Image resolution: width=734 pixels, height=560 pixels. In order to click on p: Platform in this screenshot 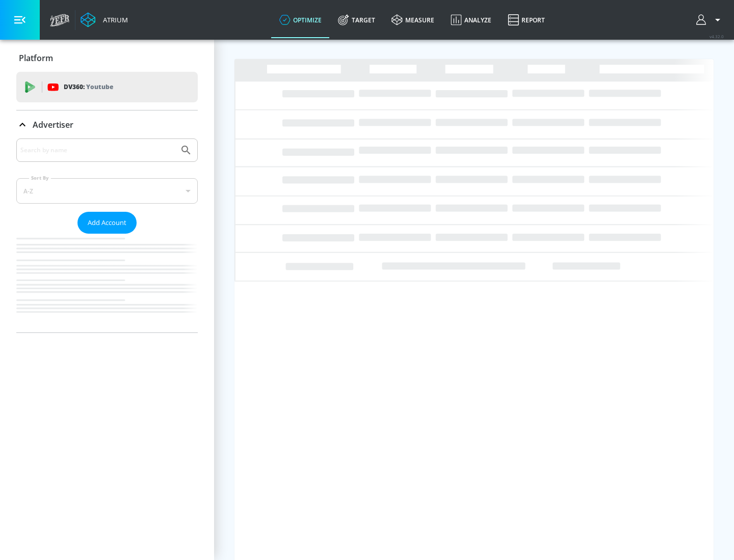, I will do `click(36, 58)`.